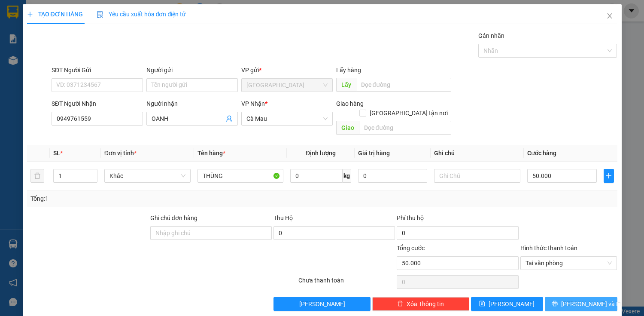  What do you see at coordinates (174, 218) in the screenshot?
I see `label: Ghi chú đơn hàng` at bounding box center [174, 218].